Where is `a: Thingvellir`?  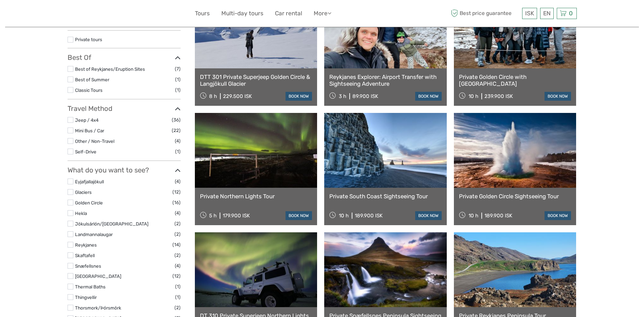
a: Thingvellir is located at coordinates (86, 297).